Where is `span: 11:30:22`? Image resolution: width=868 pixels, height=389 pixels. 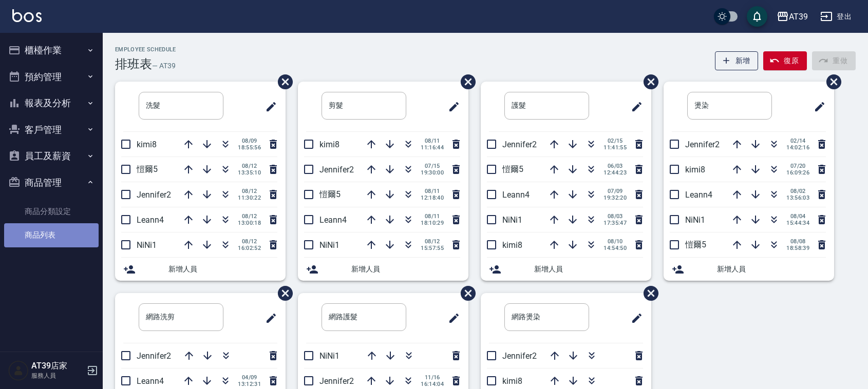
span: 11:30:22 is located at coordinates (249, 198).